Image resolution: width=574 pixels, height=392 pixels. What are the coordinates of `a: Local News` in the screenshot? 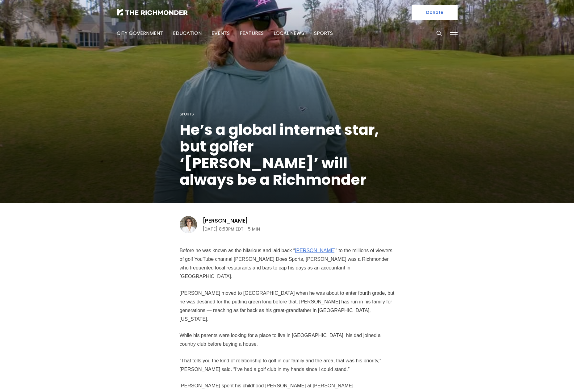 It's located at (289, 33).